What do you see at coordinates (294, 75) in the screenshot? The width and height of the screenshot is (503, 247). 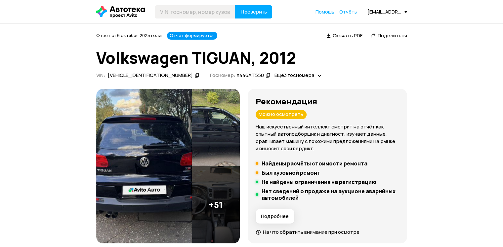 I see `span: Ещё 3 госномера` at bounding box center [294, 75].